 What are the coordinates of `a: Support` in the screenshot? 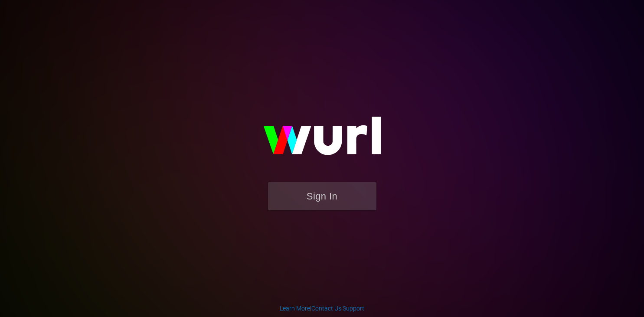 It's located at (353, 308).